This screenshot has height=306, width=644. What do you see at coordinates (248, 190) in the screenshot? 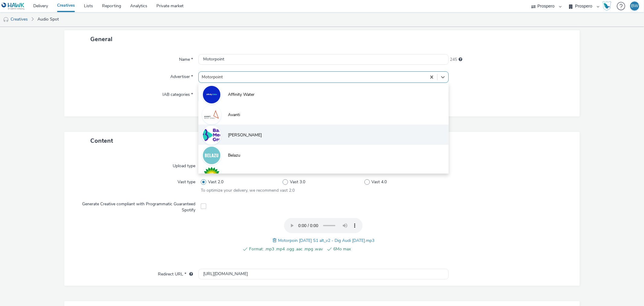
I see `span: To optimize your delivery, we recommend vast 2.0` at bounding box center [248, 190].